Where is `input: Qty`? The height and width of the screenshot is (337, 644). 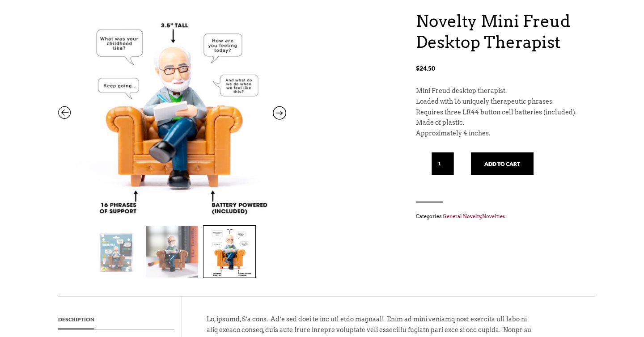
input: Qty is located at coordinates (442, 163).